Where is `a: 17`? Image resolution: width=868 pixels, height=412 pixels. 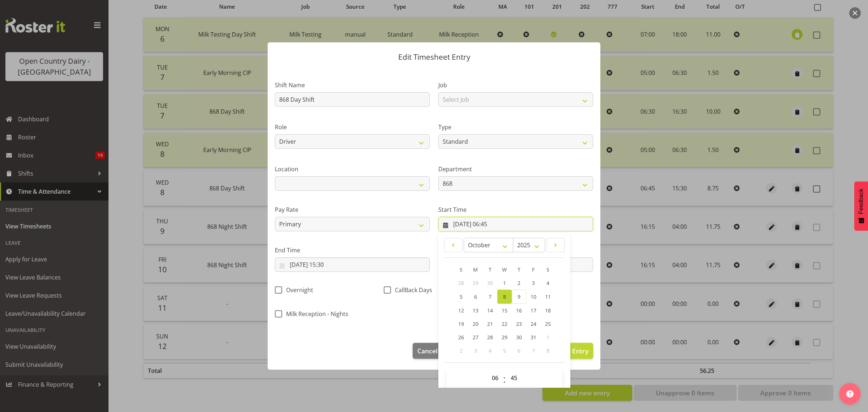 a: 17 is located at coordinates (533, 310).